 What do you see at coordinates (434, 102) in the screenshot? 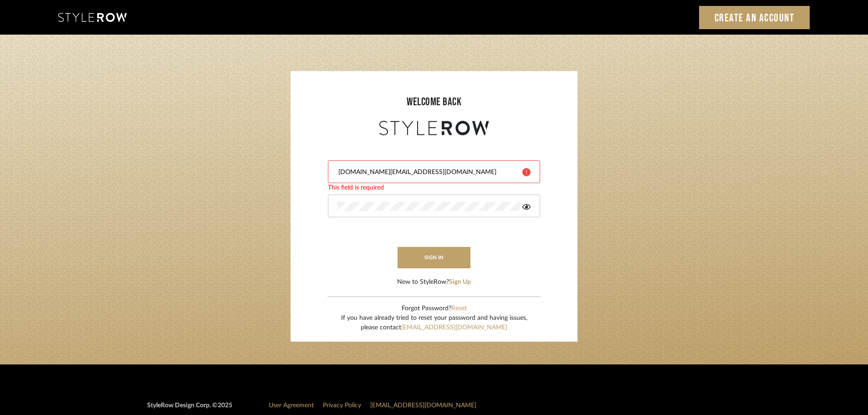
I see `div: welcome back` at bounding box center [434, 102].